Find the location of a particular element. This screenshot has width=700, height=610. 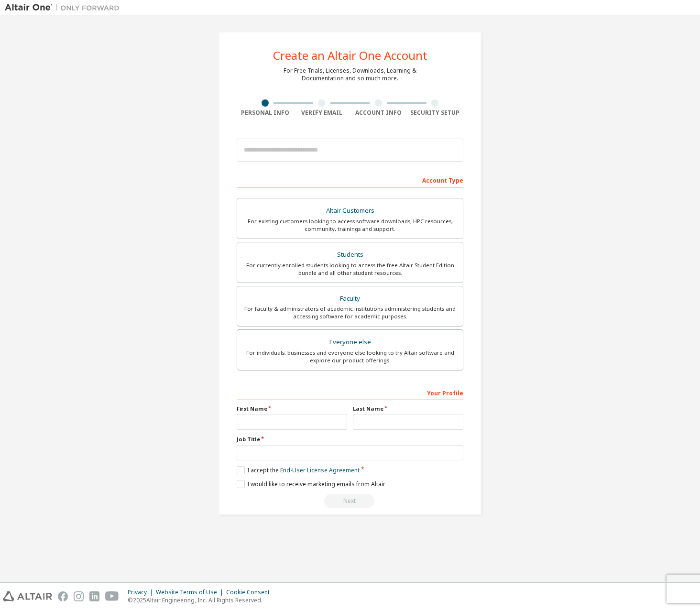

div: Your Profile is located at coordinates (350, 393).